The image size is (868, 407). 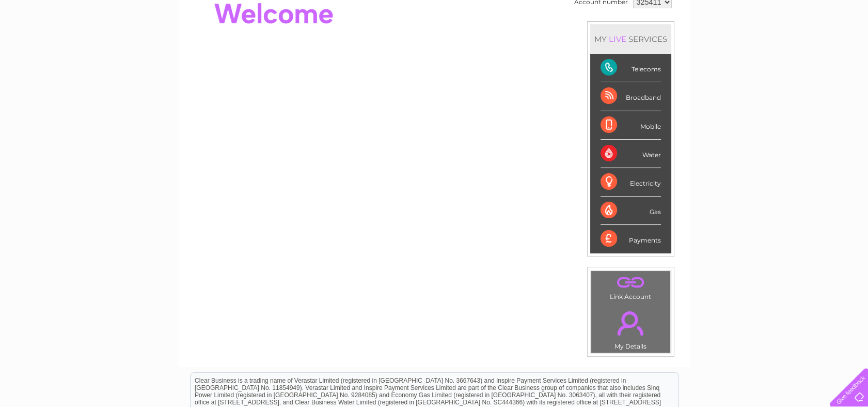 What do you see at coordinates (723, 47) in the screenshot?
I see `a: Energy` at bounding box center [723, 47].